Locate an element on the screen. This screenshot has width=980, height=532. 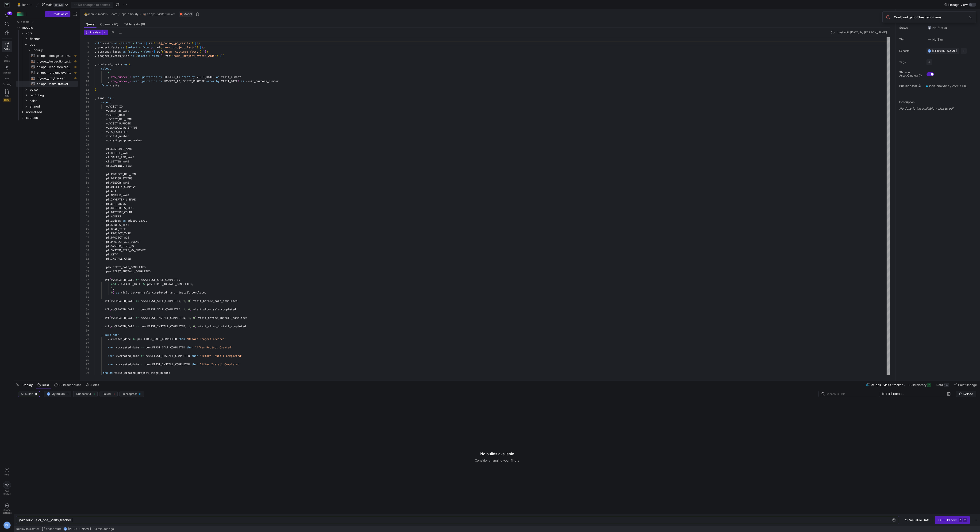
div: All assets is located at coordinates (23, 22).